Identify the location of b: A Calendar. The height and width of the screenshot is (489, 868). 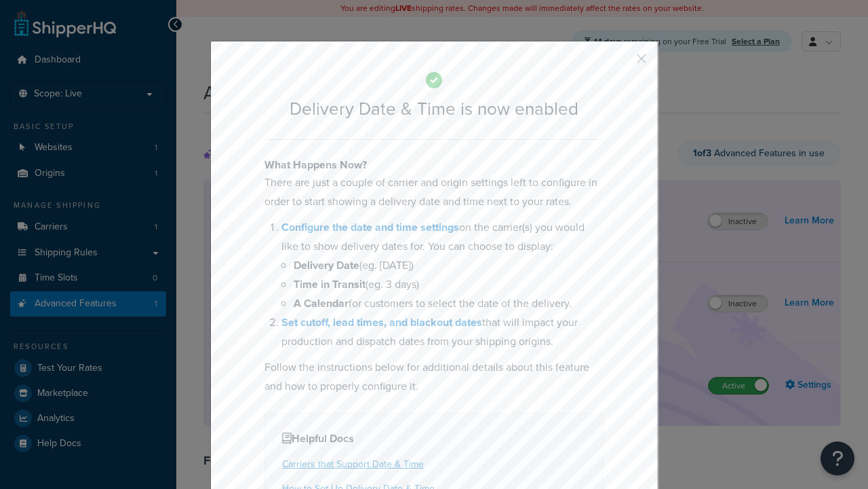
(321, 303).